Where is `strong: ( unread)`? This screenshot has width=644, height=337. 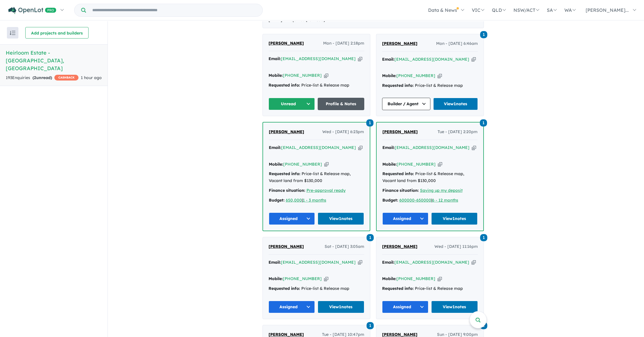 strong: ( unread) is located at coordinates (315, 20).